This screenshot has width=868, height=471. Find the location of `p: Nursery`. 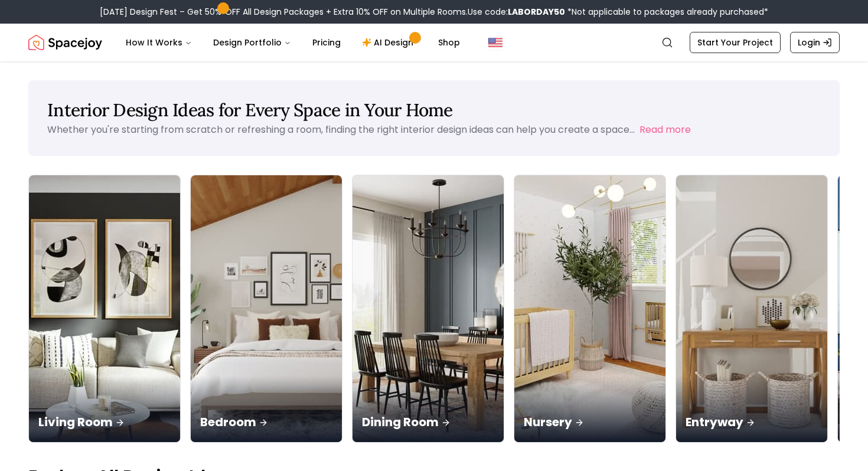

p: Nursery is located at coordinates (590, 422).